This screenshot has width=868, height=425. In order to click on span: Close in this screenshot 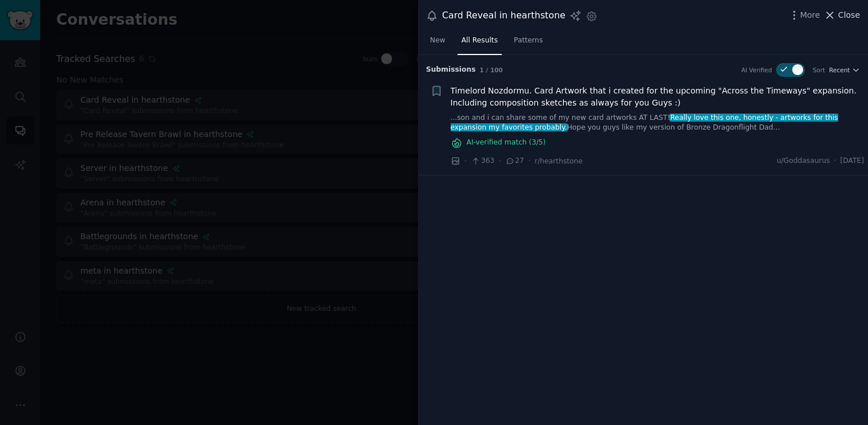, I will do `click(849, 15)`.